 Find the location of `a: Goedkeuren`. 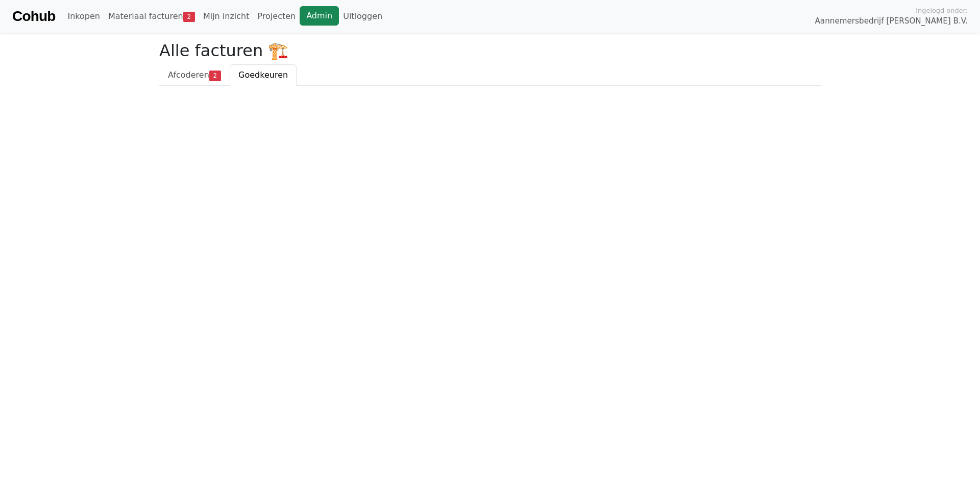

a: Goedkeuren is located at coordinates (263, 75).